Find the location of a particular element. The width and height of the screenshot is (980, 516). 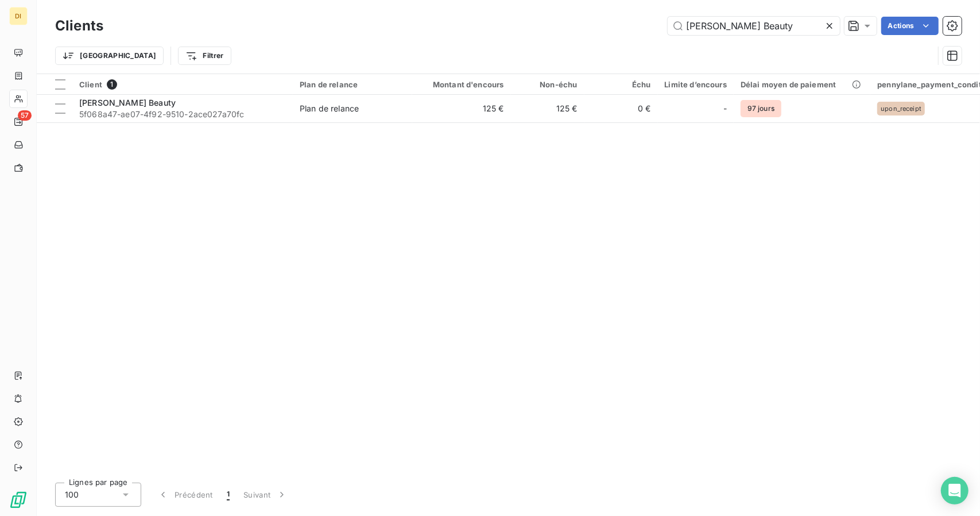

span: 97 jours is located at coordinates (760, 109).